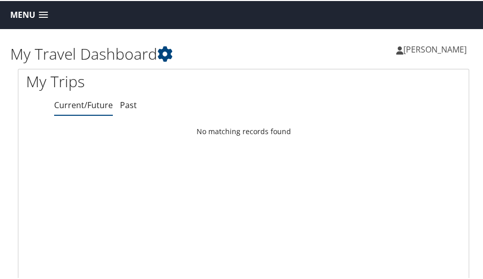 Image resolution: width=483 pixels, height=279 pixels. Describe the element at coordinates (22, 14) in the screenshot. I see `span: Menu` at that location.